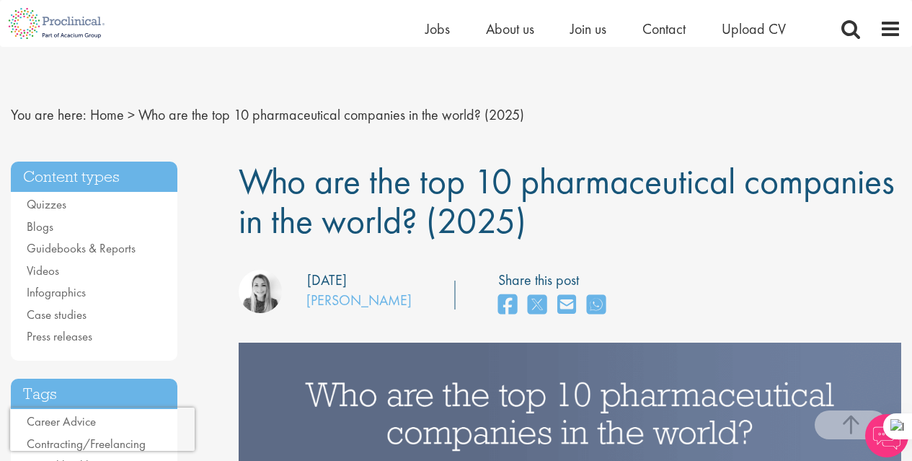 The height and width of the screenshot is (461, 912). Describe the element at coordinates (107, 115) in the screenshot. I see `a: breadcrumb link` at that location.